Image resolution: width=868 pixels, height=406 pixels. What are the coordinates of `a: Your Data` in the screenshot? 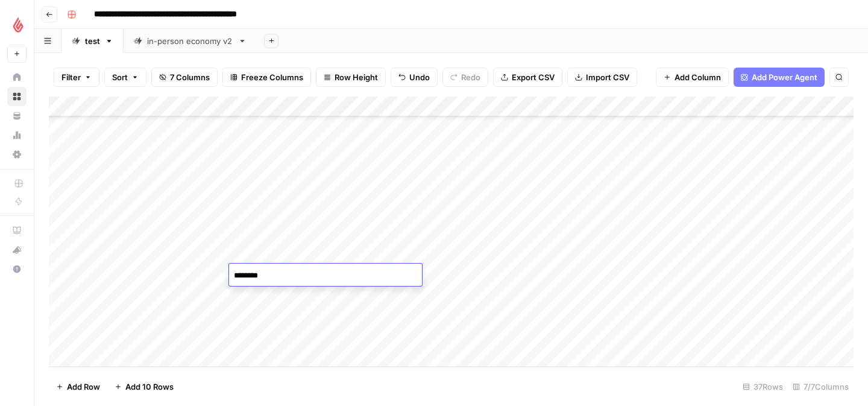 It's located at (17, 116).